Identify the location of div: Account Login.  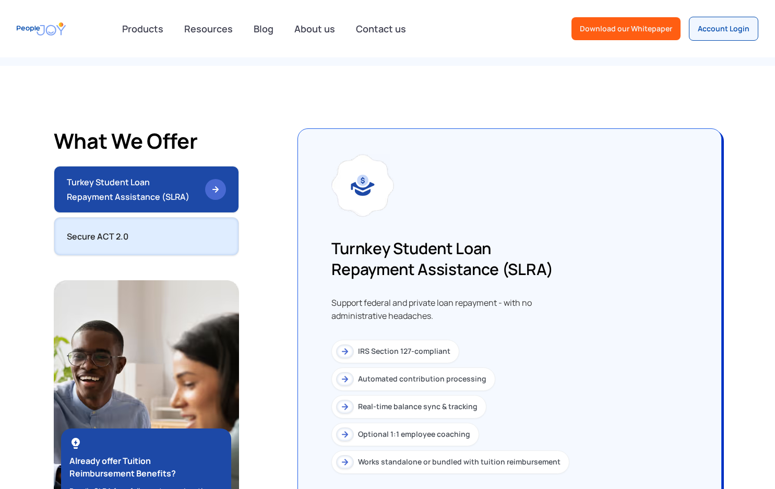
(723, 29).